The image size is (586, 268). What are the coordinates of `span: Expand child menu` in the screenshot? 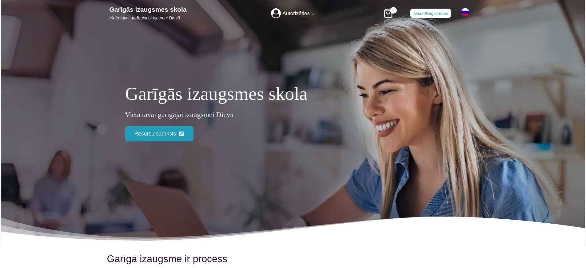 It's located at (313, 14).